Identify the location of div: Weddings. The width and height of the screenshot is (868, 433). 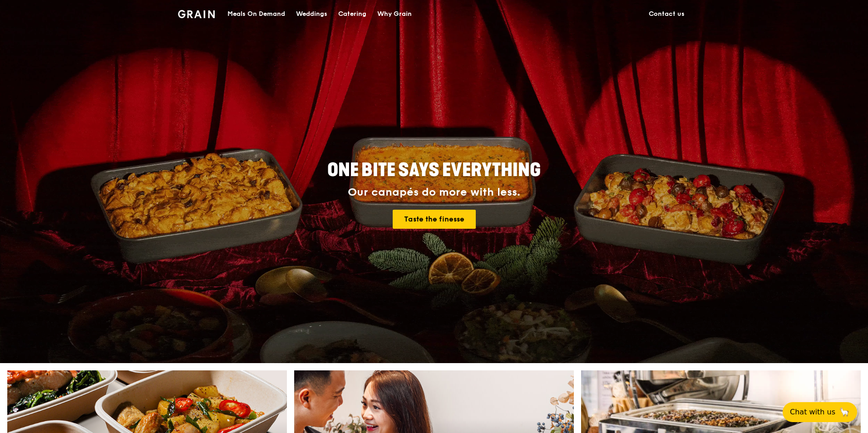
(311, 14).